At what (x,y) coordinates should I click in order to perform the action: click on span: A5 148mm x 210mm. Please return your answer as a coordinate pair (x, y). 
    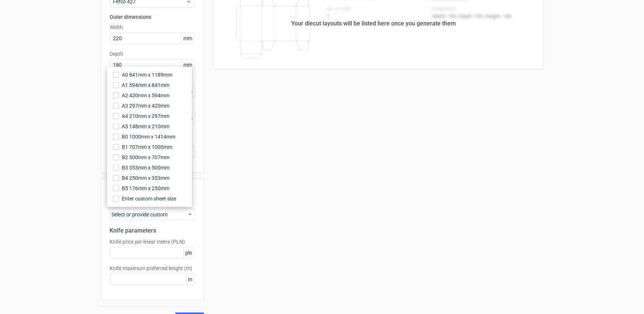
    Looking at the image, I should click on (145, 127).